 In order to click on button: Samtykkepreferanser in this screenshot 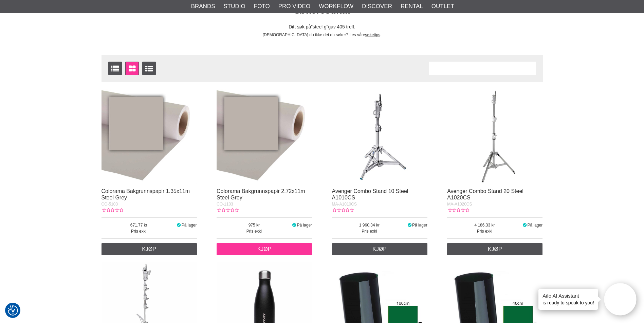, I will do `click(13, 311)`.